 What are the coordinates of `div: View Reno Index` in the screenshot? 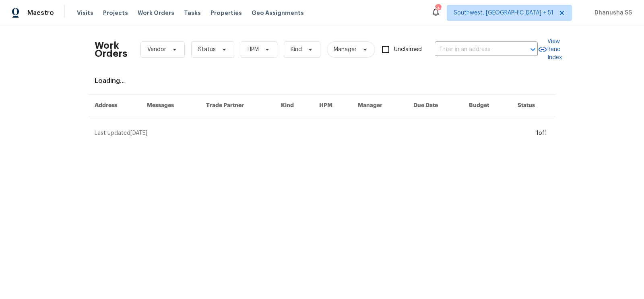 It's located at (550, 49).